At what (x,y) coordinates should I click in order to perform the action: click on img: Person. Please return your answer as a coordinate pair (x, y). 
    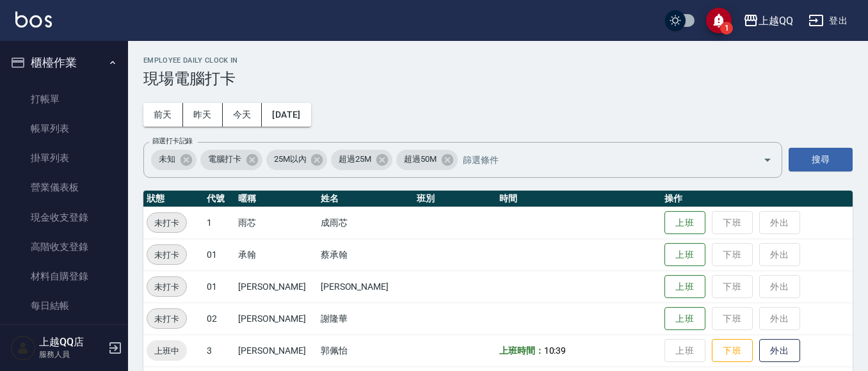
    Looking at the image, I should click on (23, 349).